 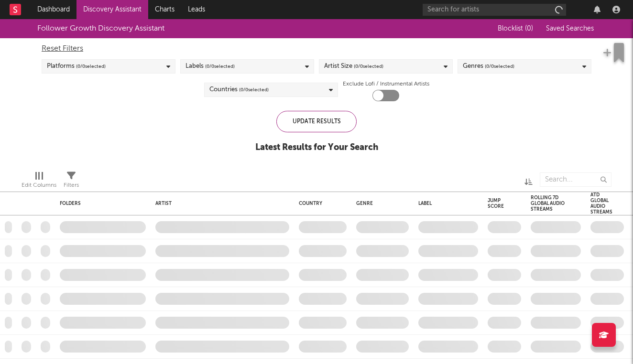 I want to click on div: Latest Results for Your Search, so click(x=316, y=148).